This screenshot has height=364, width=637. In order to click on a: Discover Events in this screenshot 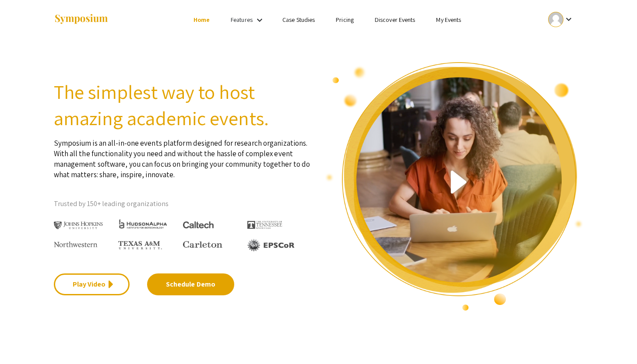, I will do `click(395, 19)`.